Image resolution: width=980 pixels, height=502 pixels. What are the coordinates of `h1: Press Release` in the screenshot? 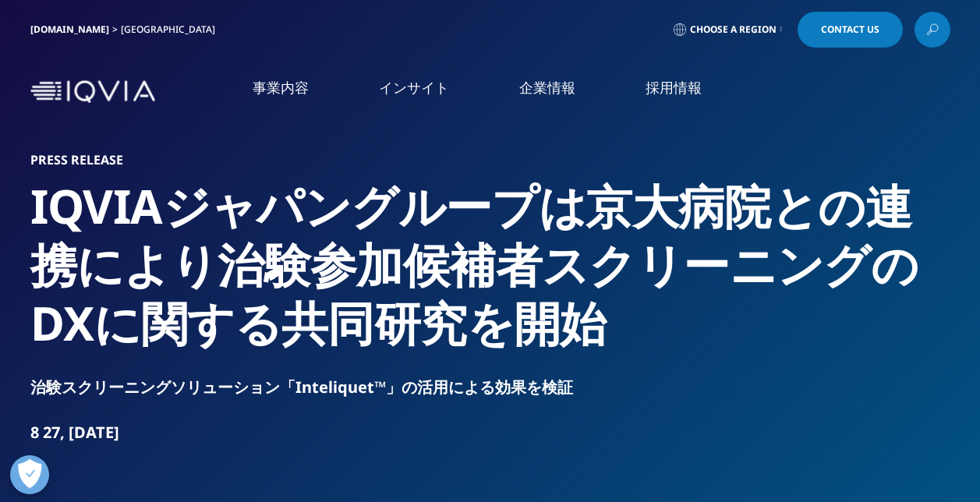 It's located at (491, 160).